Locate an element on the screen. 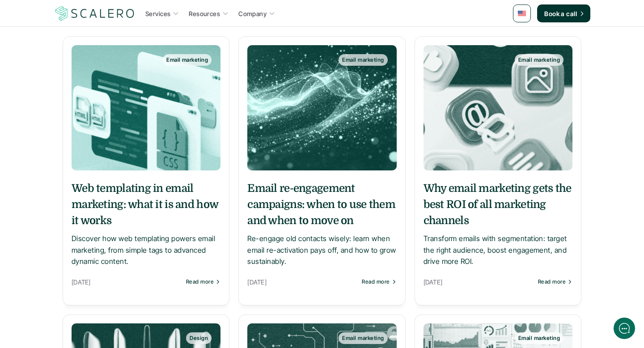  h5: Why email marketing gets the best ROI of all marketing channels is located at coordinates (498, 204).